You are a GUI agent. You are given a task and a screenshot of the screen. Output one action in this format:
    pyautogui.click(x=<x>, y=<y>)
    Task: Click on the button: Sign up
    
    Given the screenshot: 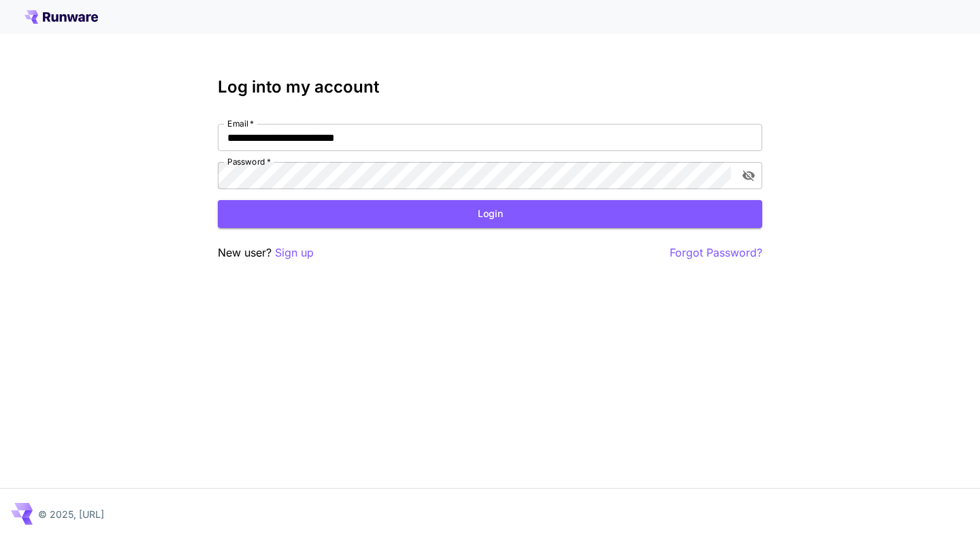 What is the action you would take?
    pyautogui.click(x=294, y=253)
    